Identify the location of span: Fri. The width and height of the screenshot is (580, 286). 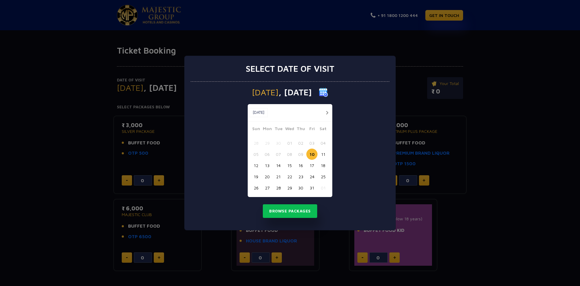
(312, 129).